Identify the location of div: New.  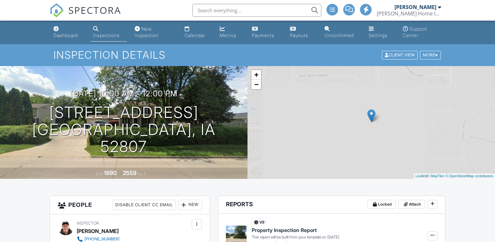
(190, 205).